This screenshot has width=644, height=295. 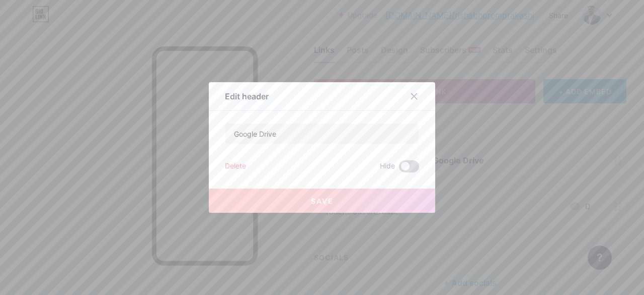 I want to click on button: Save, so click(x=322, y=201).